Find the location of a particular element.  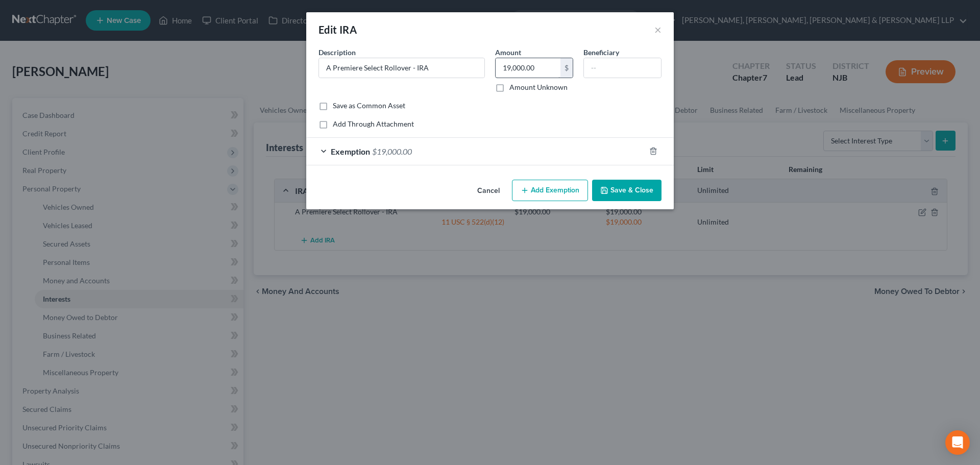

button: Save & Close is located at coordinates (626, 190).